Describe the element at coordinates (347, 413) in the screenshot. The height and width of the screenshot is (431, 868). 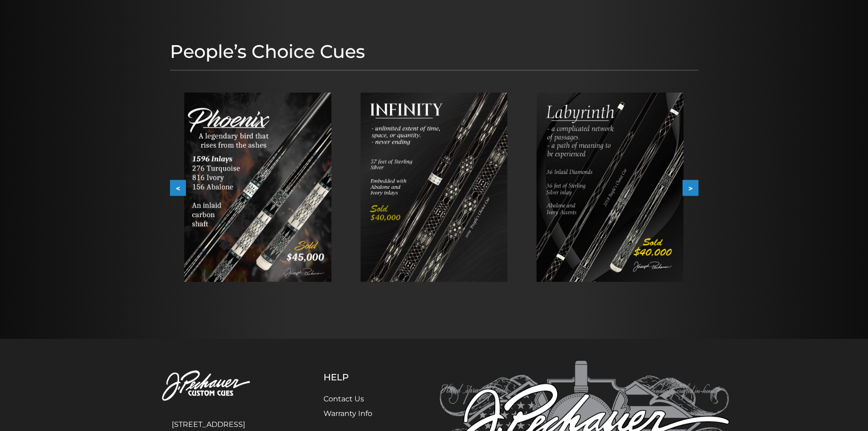
I see `a: Warranty Info` at that location.